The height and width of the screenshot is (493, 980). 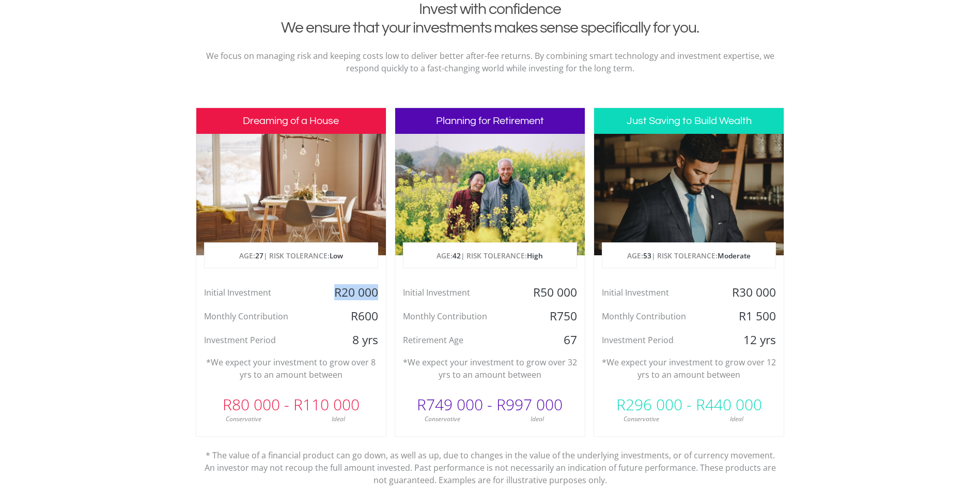 What do you see at coordinates (490, 461) in the screenshot?
I see `p: * The value of a financial product can go down, as well as up, due to changes in the value of the...` at bounding box center [490, 461].